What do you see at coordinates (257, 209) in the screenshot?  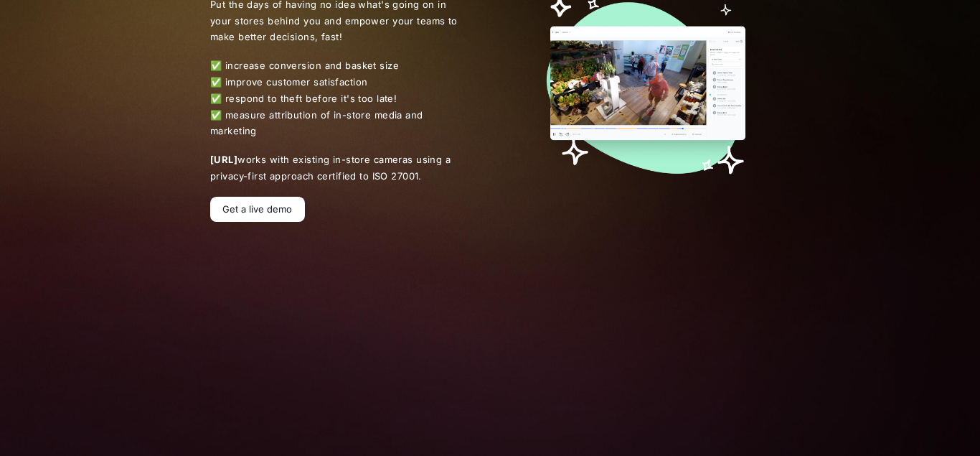 I see `a: Get a live demo` at bounding box center [257, 209].